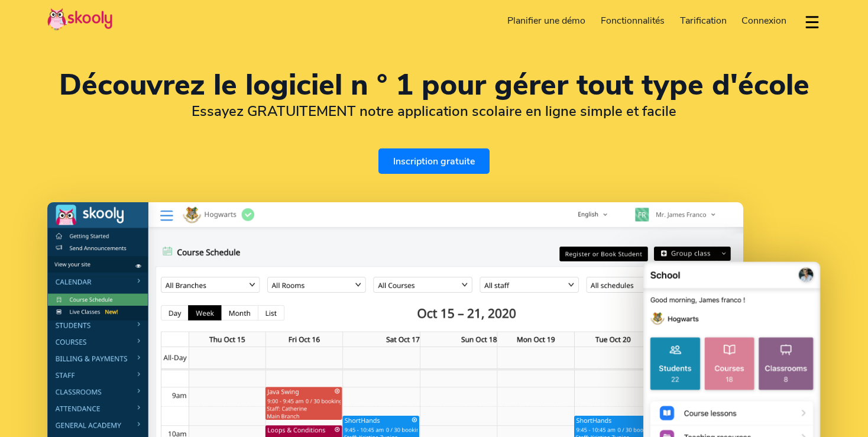  I want to click on img: Skooly, so click(80, 19).